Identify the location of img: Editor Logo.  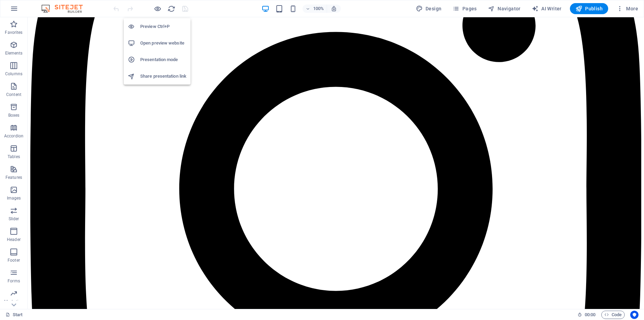
(65, 8).